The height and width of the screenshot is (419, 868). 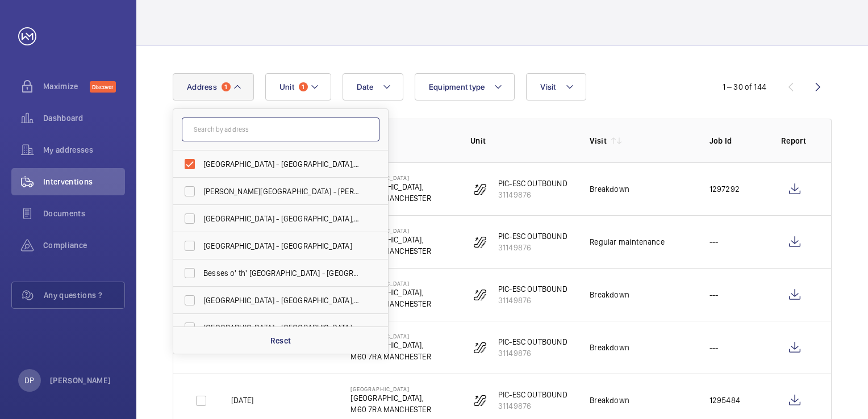 I want to click on p: 1297292, so click(x=724, y=189).